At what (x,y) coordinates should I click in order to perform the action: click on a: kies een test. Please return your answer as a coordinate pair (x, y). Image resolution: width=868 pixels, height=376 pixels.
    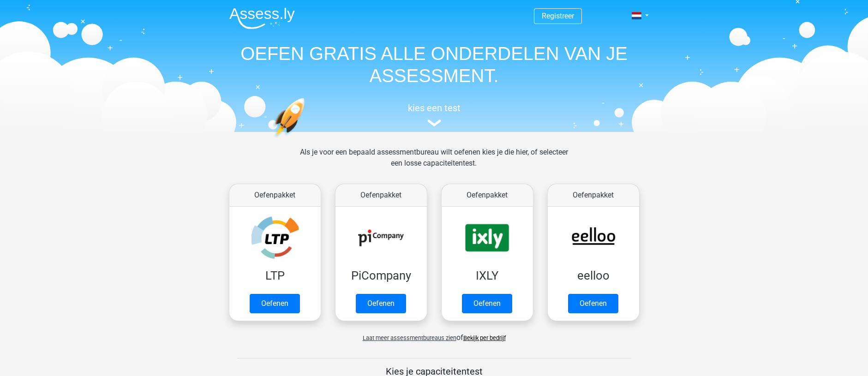
    Looking at the image, I should click on (434, 114).